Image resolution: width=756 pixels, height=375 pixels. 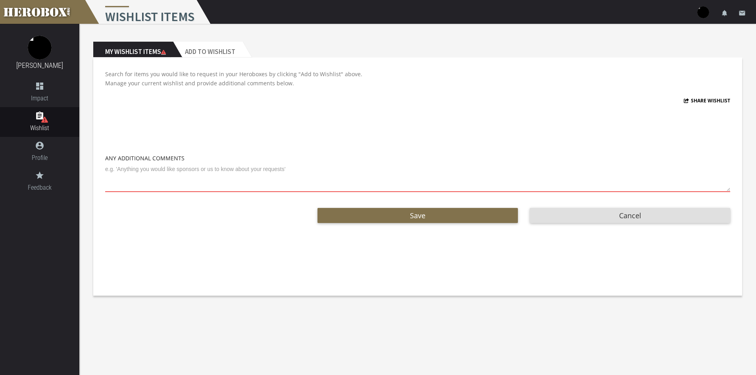 I want to click on button: Cancel, so click(x=630, y=215).